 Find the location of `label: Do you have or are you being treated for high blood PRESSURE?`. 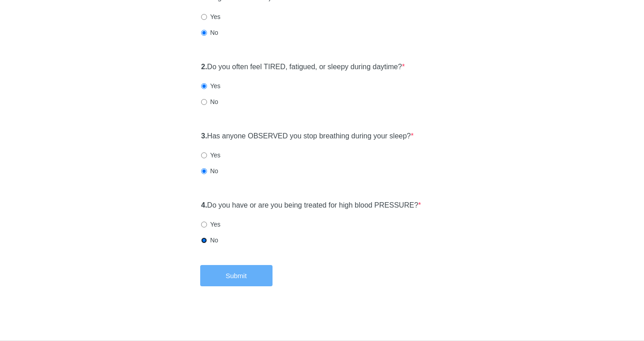

label: Do you have or are you being treated for high blood PRESSURE? is located at coordinates (311, 205).